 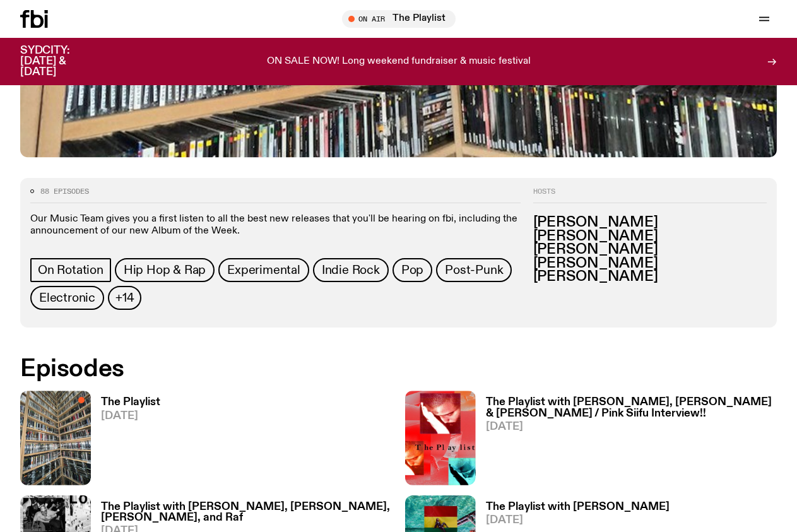 What do you see at coordinates (56, 437) in the screenshot?
I see `img: A corner shot of the fbi music library` at bounding box center [56, 437].